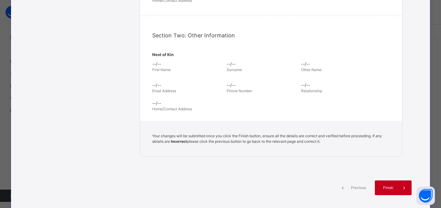  Describe the element at coordinates (162, 70) in the screenshot. I see `span: First Name` at that location.